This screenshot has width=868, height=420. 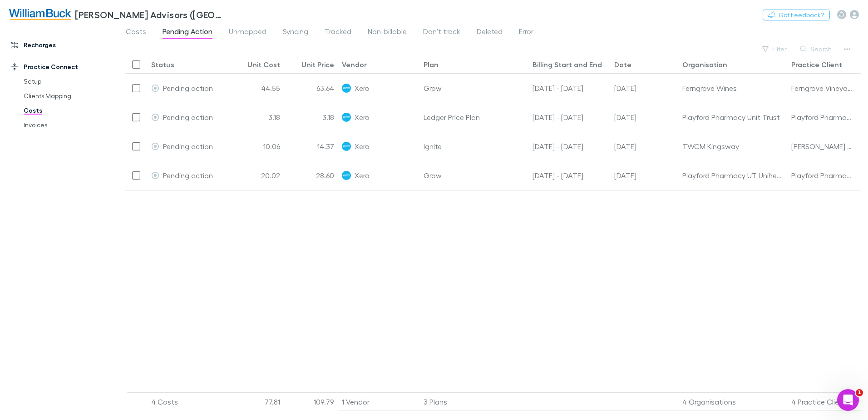 What do you see at coordinates (150, 12) in the screenshot?
I see `button: Home` at bounding box center [150, 12].